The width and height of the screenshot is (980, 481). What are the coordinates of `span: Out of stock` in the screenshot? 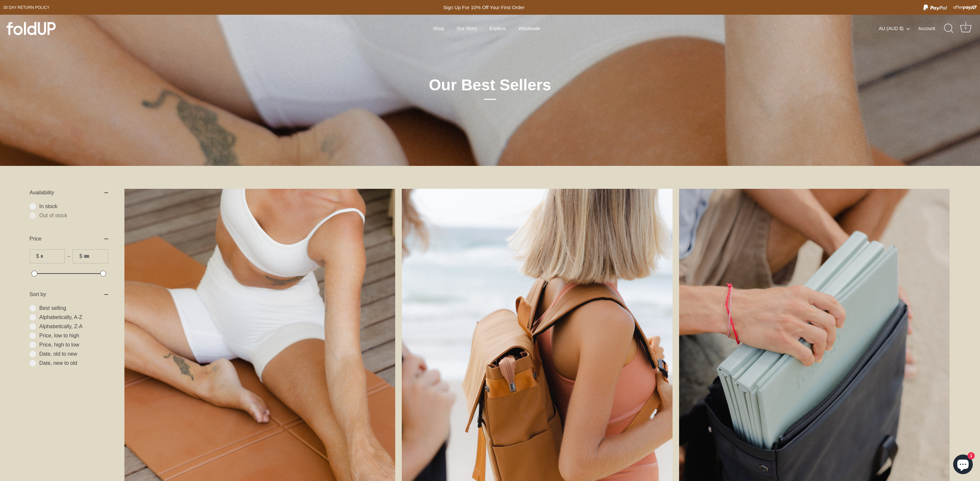 It's located at (73, 215).